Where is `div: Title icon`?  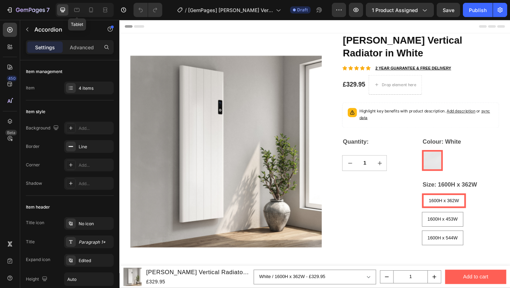
div: Title icon is located at coordinates (35, 222).